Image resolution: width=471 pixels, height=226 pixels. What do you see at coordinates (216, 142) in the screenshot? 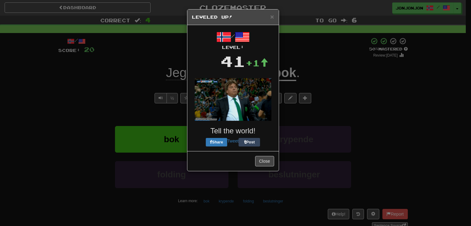
I see `button: Share` at bounding box center [216, 142].